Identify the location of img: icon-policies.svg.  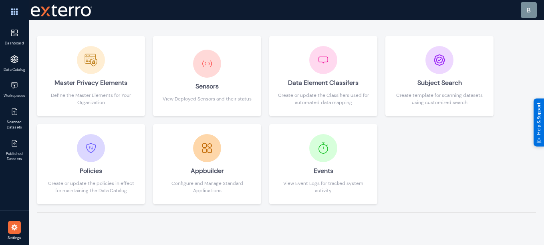
(91, 148).